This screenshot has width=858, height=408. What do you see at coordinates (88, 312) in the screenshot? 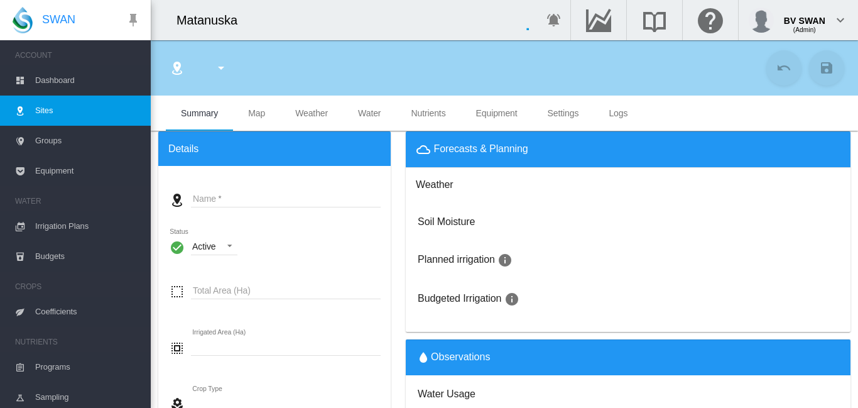
I see `span: Coefficients` at bounding box center [88, 312].